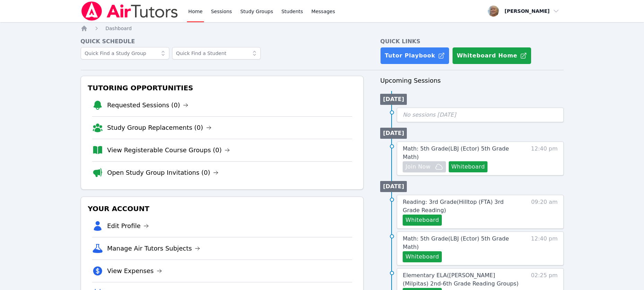 This screenshot has height=290, width=644. I want to click on span: Join Now, so click(418, 167).